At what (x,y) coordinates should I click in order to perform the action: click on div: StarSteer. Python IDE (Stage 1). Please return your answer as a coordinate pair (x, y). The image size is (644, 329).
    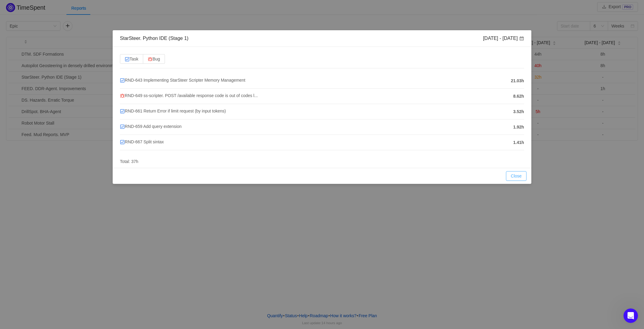
    Looking at the image, I should click on (154, 39).